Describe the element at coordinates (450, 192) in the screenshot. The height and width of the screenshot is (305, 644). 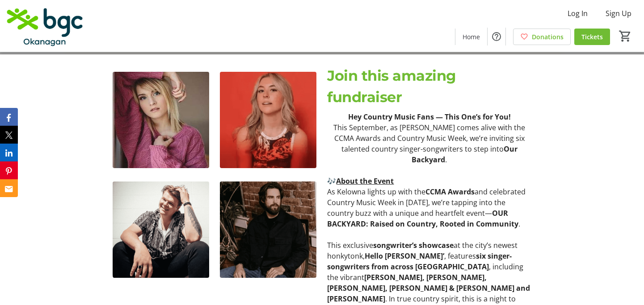
I see `strong: CCMA Awards` at that location.